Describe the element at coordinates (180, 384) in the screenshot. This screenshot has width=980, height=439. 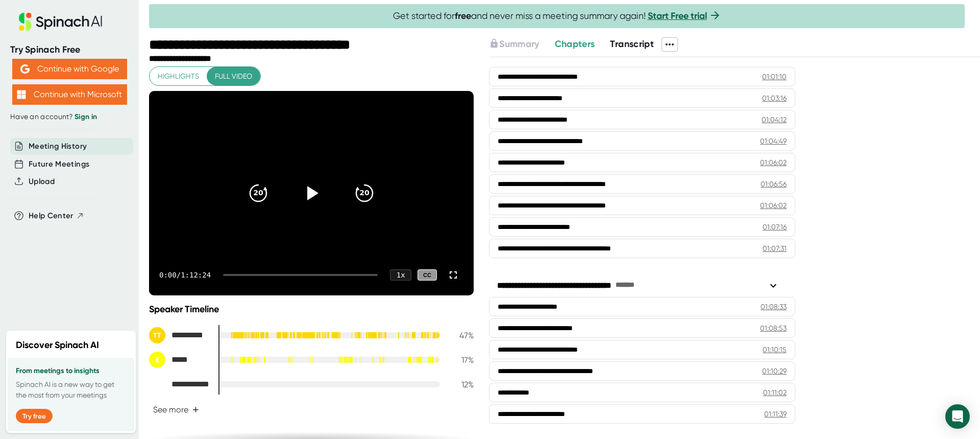
I see `div: Darlene Wong` at that location.